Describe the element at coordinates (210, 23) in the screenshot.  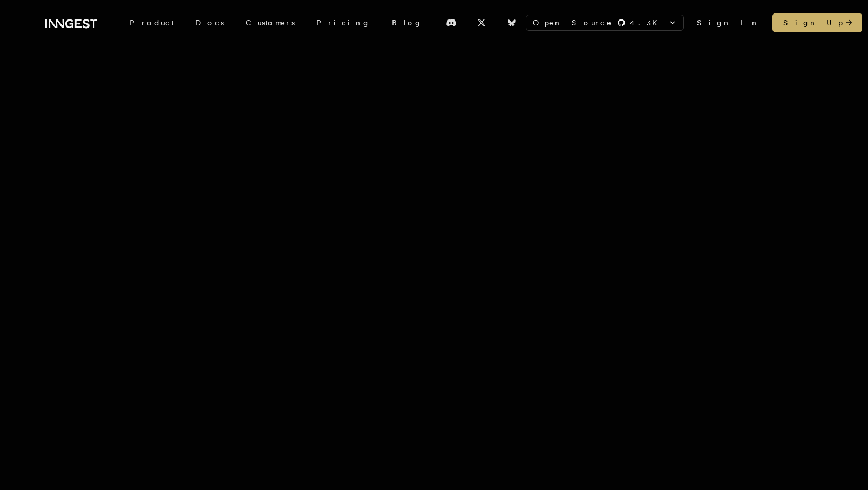
I see `a: Docs` at that location.